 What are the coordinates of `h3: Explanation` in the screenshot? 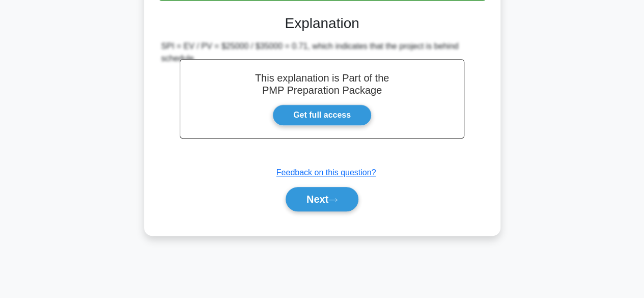 It's located at (322, 24).